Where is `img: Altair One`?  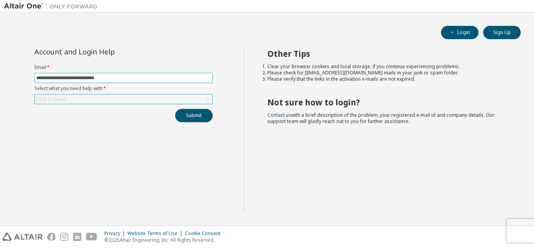
img: Altair One is located at coordinates (53, 6).